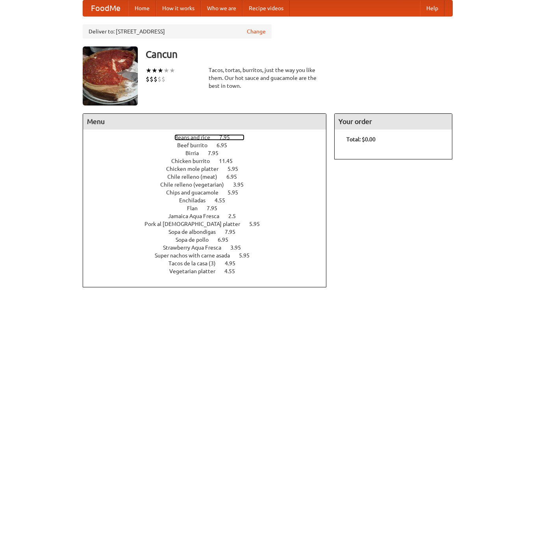 This screenshot has height=557, width=535. I want to click on span: 11.45, so click(229, 161).